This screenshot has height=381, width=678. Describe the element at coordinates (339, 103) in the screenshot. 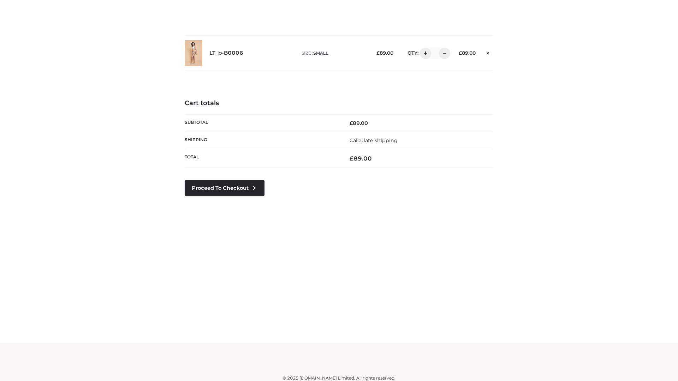

I see `h4: Cart totals` at that location.